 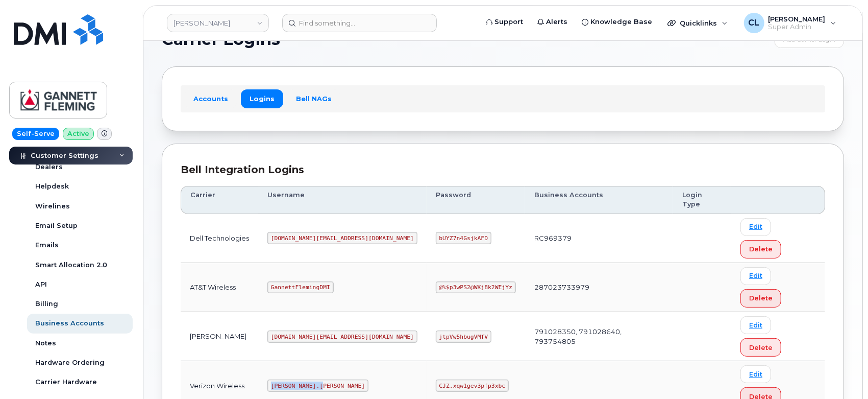 I want to click on span: Quicklinks, so click(x=698, y=23).